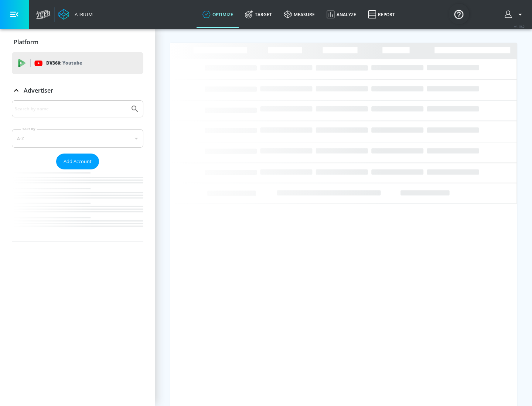 This screenshot has width=532, height=406. What do you see at coordinates (29, 129) in the screenshot?
I see `label: Sort By` at bounding box center [29, 129].